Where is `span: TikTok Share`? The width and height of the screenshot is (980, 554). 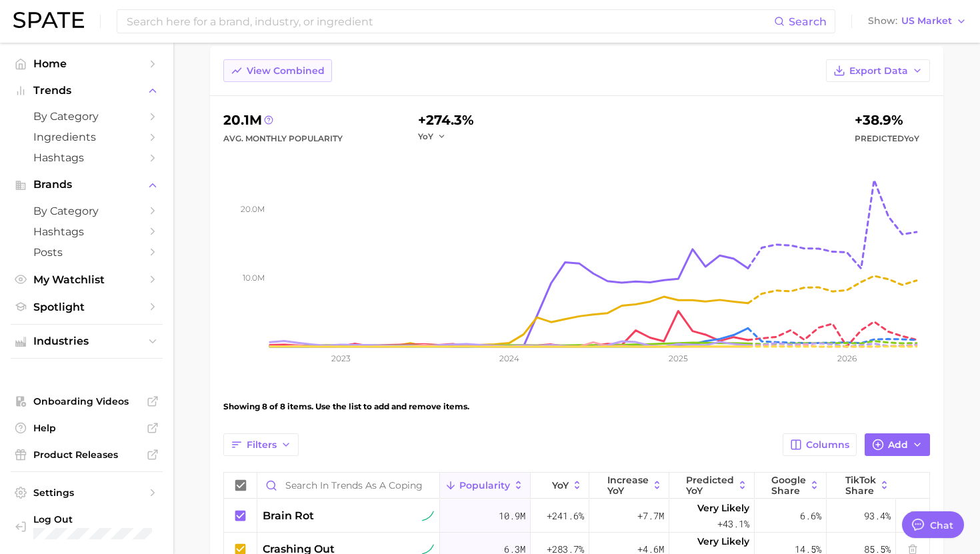 span: TikTok Share is located at coordinates (860, 486).